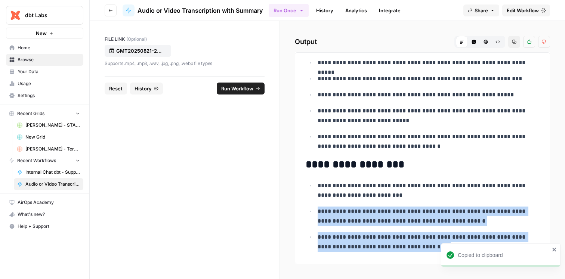  Describe the element at coordinates (44, 214) in the screenshot. I see `div: What's new?` at that location.